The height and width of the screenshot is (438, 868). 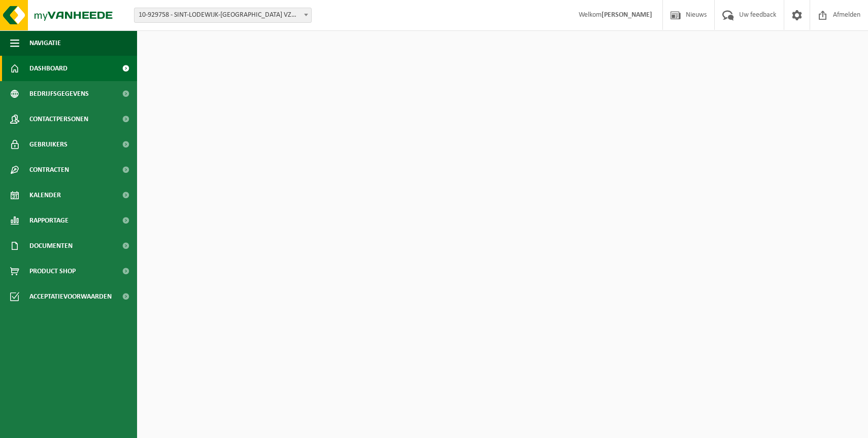 What do you see at coordinates (49, 220) in the screenshot?
I see `span: Rapportage` at bounding box center [49, 220].